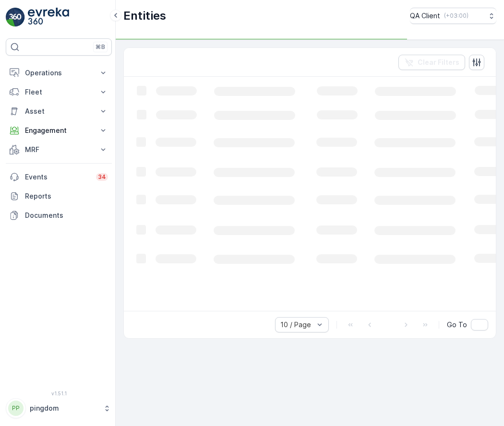 The image size is (504, 426). What do you see at coordinates (64, 408) in the screenshot?
I see `p: pingdom` at bounding box center [64, 408].